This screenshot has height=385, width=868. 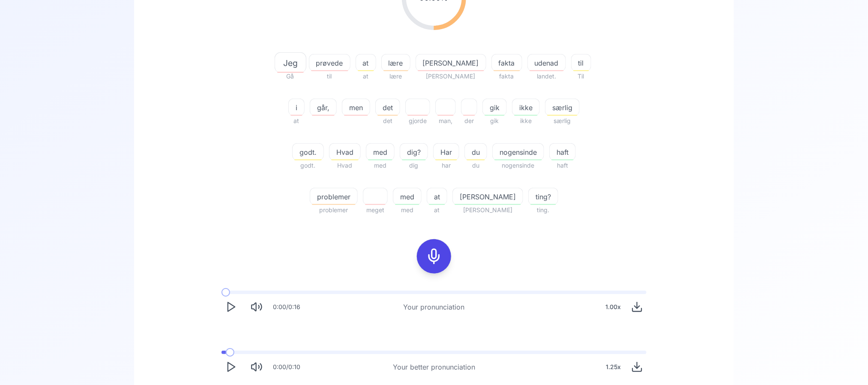 What do you see at coordinates (446, 152) in the screenshot?
I see `span: Har` at bounding box center [446, 152].